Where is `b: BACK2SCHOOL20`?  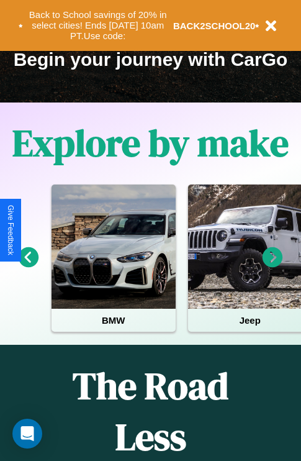 b: BACK2SCHOOL20 is located at coordinates (214, 25).